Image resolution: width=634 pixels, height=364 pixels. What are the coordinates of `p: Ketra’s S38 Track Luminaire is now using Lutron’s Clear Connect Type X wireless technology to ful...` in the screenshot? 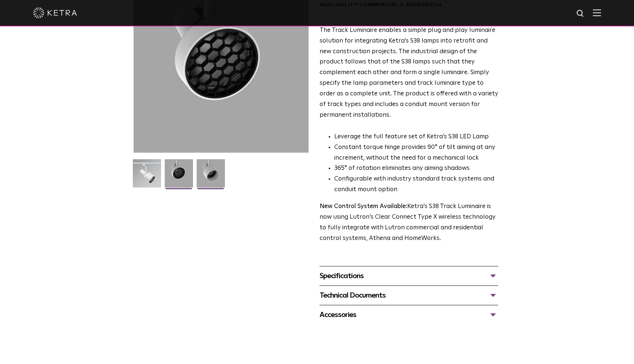 It's located at (409, 223).